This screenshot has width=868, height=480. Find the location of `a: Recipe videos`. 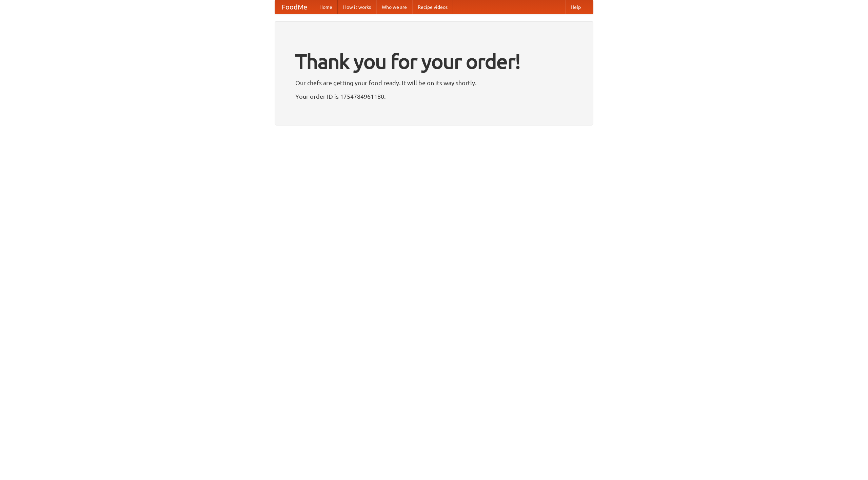

a: Recipe videos is located at coordinates (433, 7).